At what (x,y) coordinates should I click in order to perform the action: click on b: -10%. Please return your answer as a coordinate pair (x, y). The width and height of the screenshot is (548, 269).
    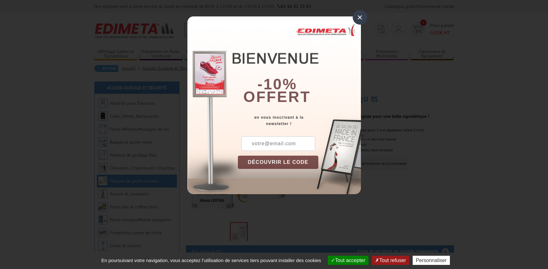
    Looking at the image, I should click on (277, 84).